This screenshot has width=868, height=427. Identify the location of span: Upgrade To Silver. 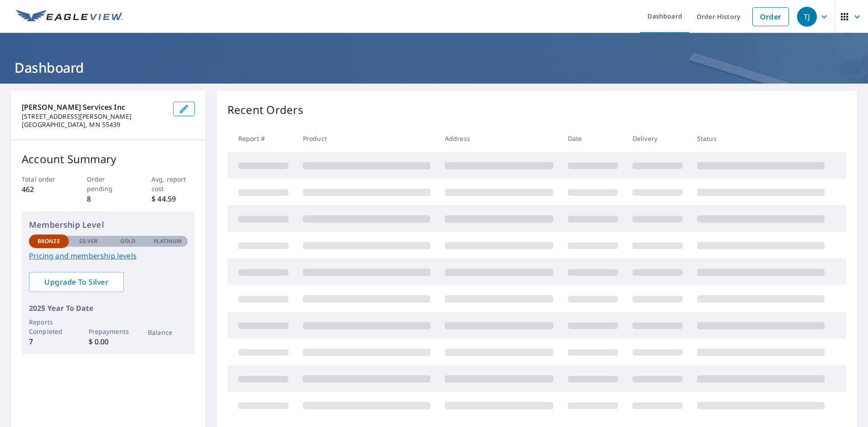
(76, 282).